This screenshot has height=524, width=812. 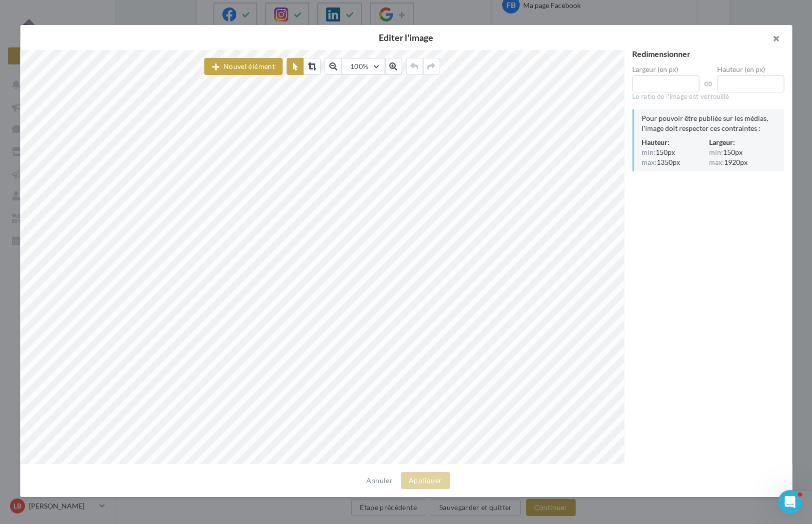 I want to click on div: Redimensionner, so click(x=708, y=54).